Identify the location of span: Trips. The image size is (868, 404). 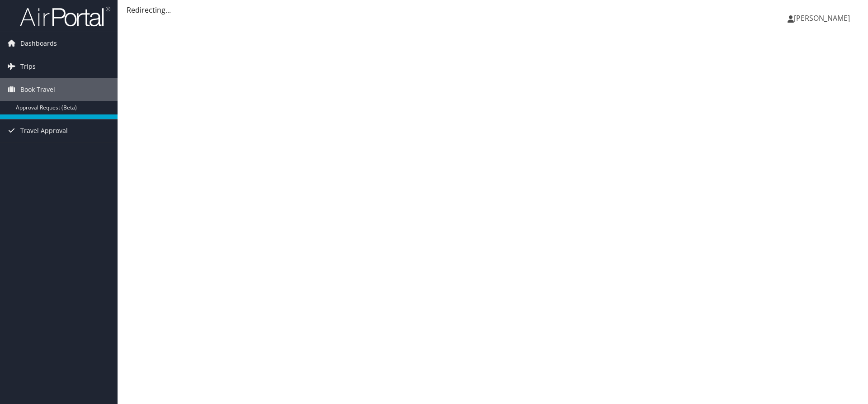
(28, 67).